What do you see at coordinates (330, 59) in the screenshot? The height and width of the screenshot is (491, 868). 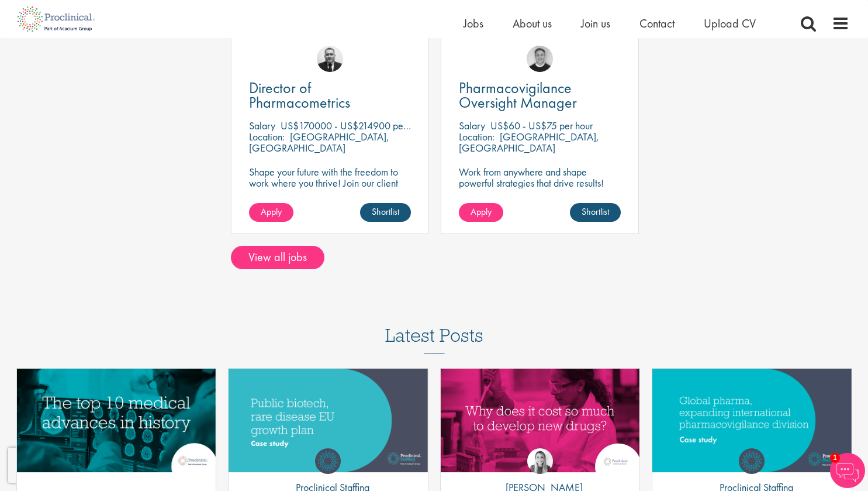 I see `img: Jakub Hanas` at bounding box center [330, 59].